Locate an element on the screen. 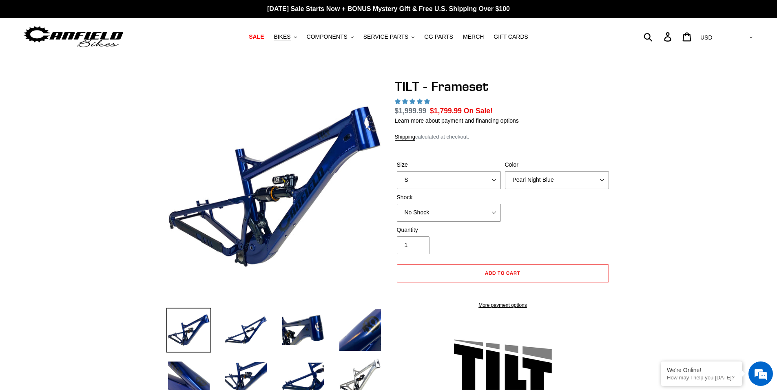 The height and width of the screenshot is (390, 777). button: COMPONENTS is located at coordinates (330, 37).